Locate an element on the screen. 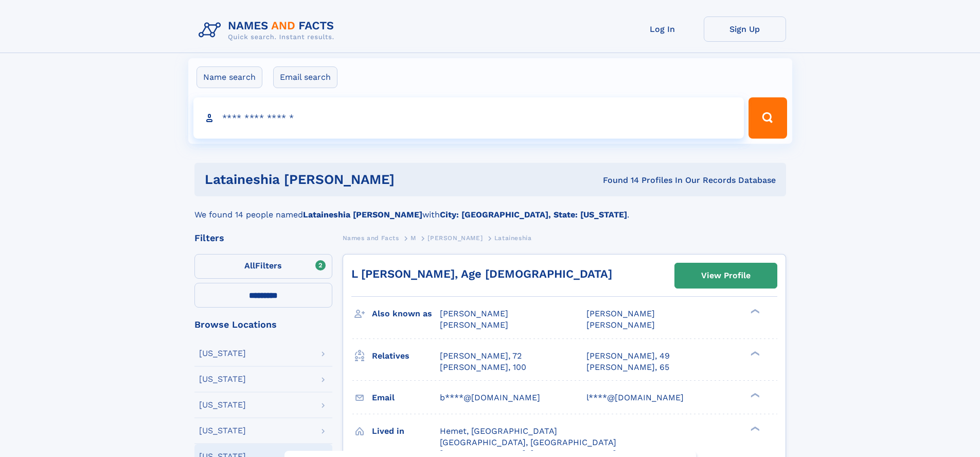 Image resolution: width=980 pixels, height=457 pixels. h3: Also known as is located at coordinates (406, 313).